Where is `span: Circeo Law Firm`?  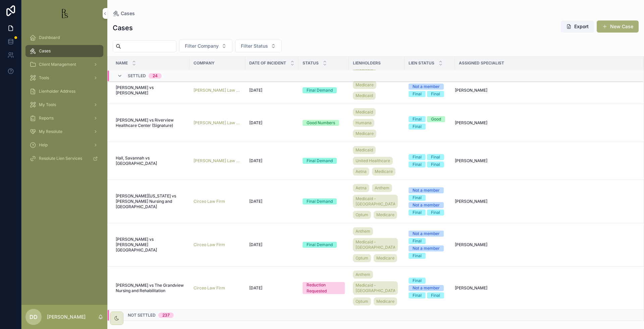 span: Circeo Law Firm is located at coordinates (209, 288).